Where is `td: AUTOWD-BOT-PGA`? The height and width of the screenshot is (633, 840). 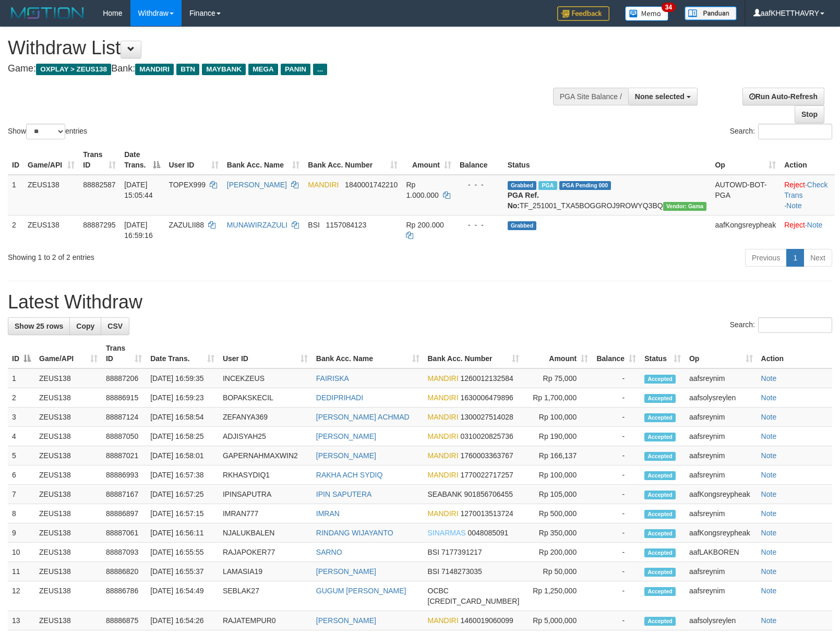 td: AUTOWD-BOT-PGA is located at coordinates (745, 195).